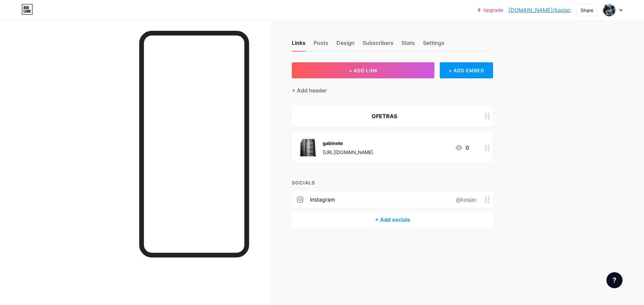 The height and width of the screenshot is (305, 644). Describe the element at coordinates (321, 45) in the screenshot. I see `div: Posts` at that location.